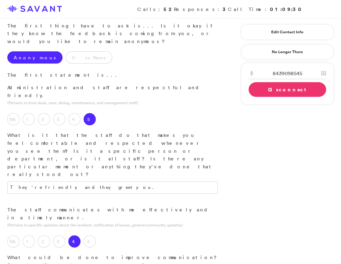 The height and width of the screenshot is (264, 341). Describe the element at coordinates (89, 57) in the screenshot. I see `label: Use Name` at that location.